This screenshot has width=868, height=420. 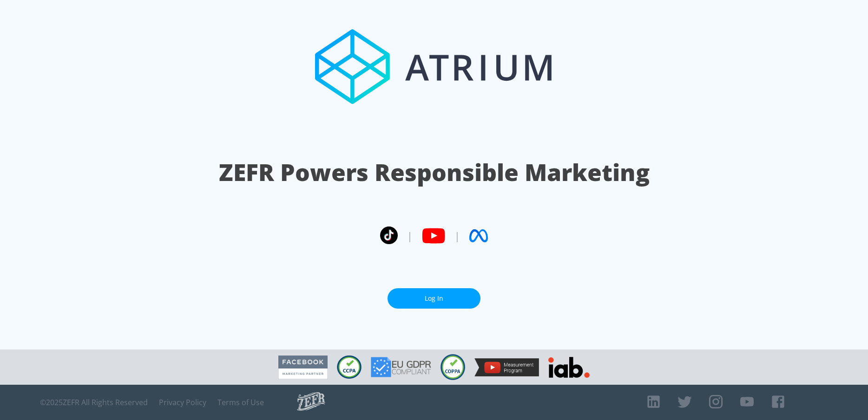 I want to click on h1: ZEFR Powers Responsible Marketing, so click(x=434, y=172).